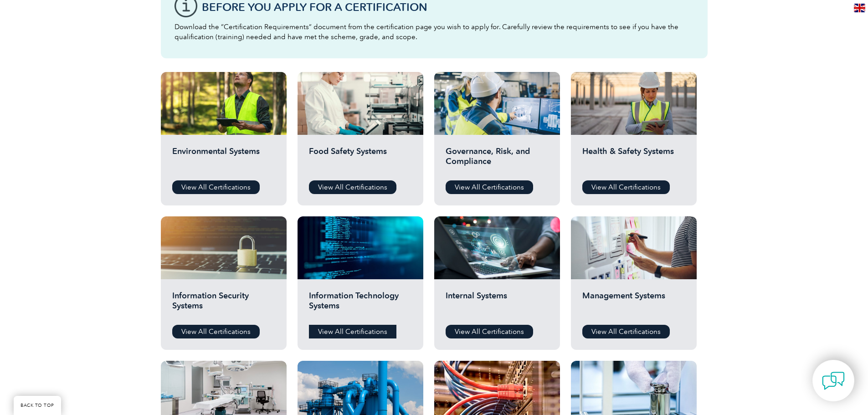  I want to click on h2: Governance, Risk, and Compliance, so click(497, 160).